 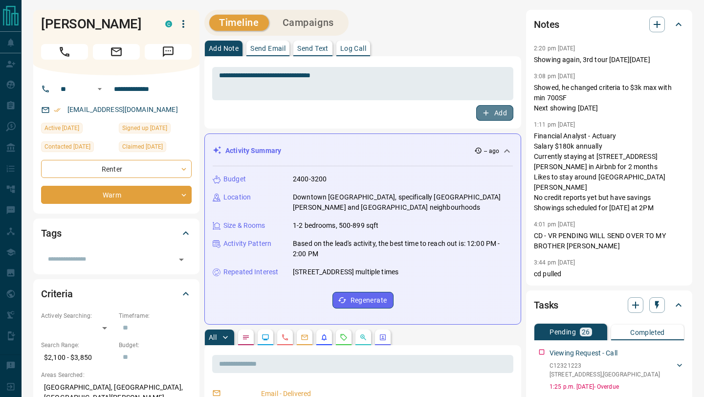 What do you see at coordinates (353, 48) in the screenshot?
I see `p: Log Call` at bounding box center [353, 48].